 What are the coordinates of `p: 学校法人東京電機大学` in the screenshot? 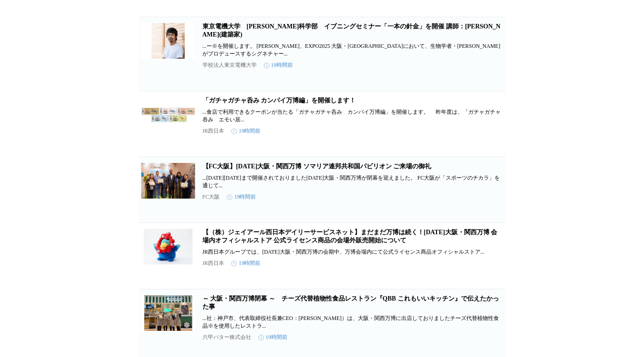 It's located at (229, 65).